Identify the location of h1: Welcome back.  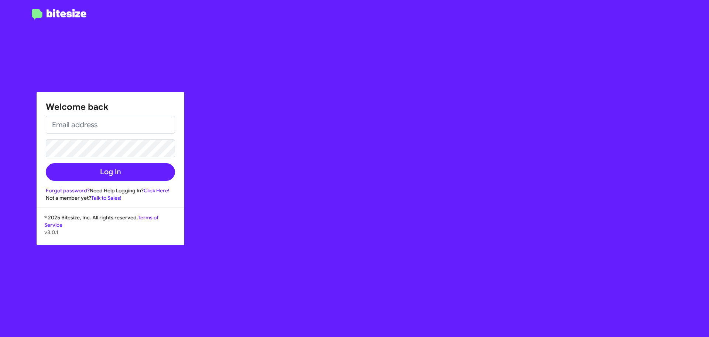
(110, 107).